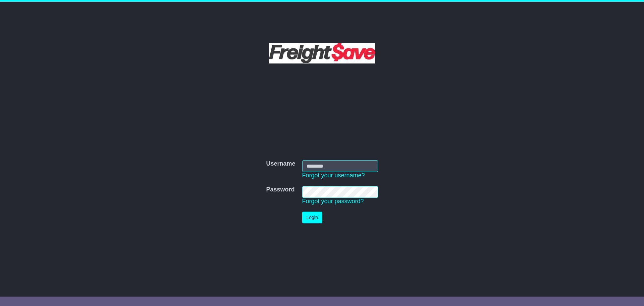 The image size is (644, 306). Describe the element at coordinates (313, 218) in the screenshot. I see `button: Login` at that location.